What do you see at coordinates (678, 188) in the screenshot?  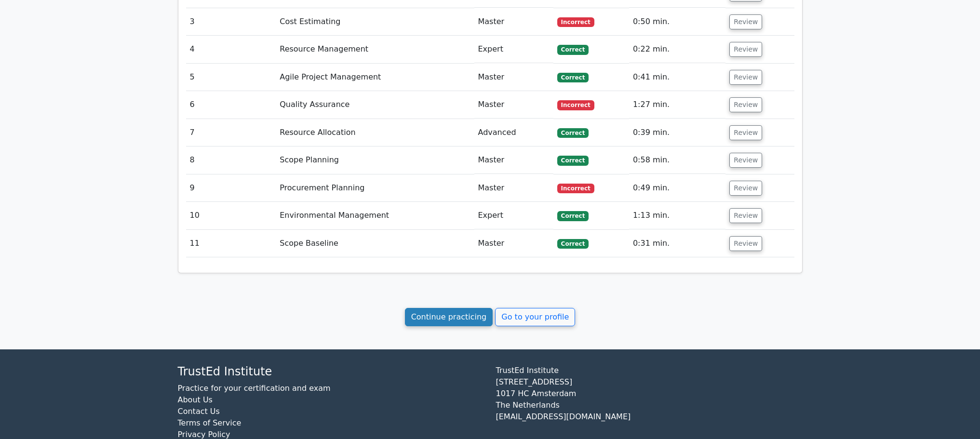 I see `td: 0:49 min.` at bounding box center [678, 188].